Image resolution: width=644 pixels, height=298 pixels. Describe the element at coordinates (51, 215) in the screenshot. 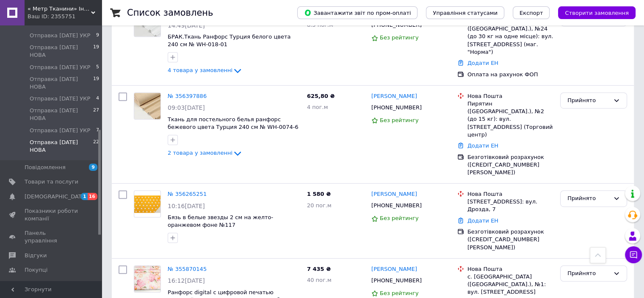

I see `span: Показники роботи компанії` at that location.